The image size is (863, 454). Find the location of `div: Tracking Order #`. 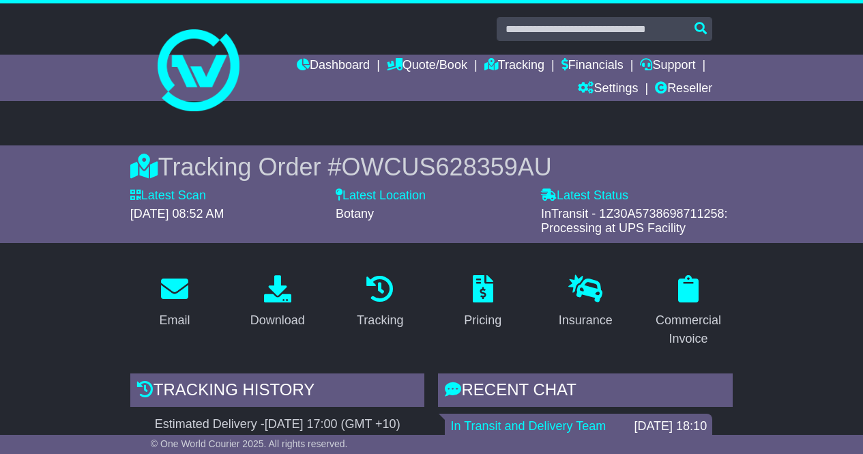

div: Tracking Order # is located at coordinates (431, 167).